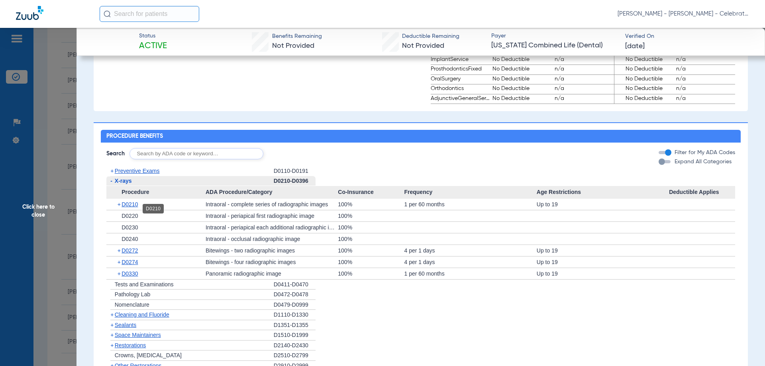 This screenshot has width=765, height=366. I want to click on div: D0479-D0999, so click(294, 305).